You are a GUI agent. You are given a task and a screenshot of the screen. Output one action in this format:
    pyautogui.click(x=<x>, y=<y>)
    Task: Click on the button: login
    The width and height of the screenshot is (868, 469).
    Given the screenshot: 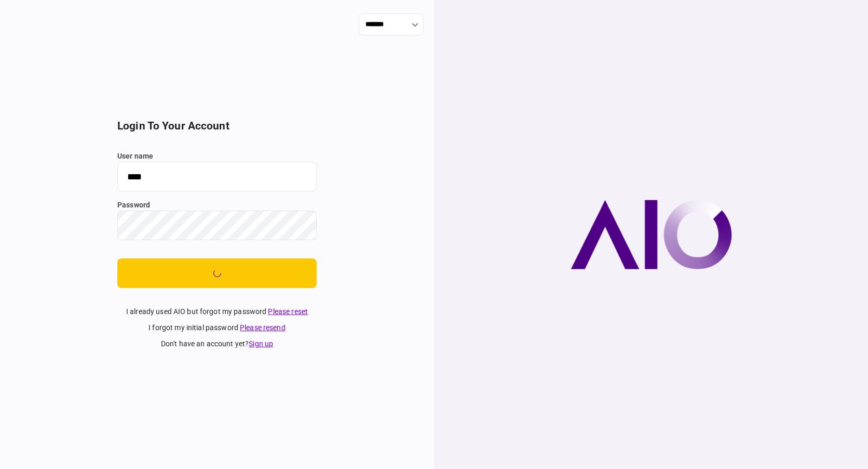 What is the action you would take?
    pyautogui.click(x=217, y=273)
    